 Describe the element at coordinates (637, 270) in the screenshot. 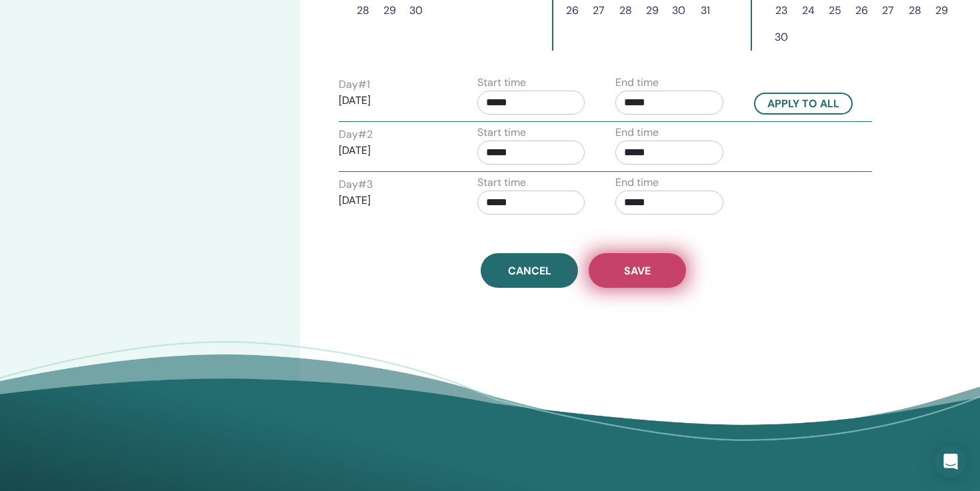

I see `span: Save` at that location.